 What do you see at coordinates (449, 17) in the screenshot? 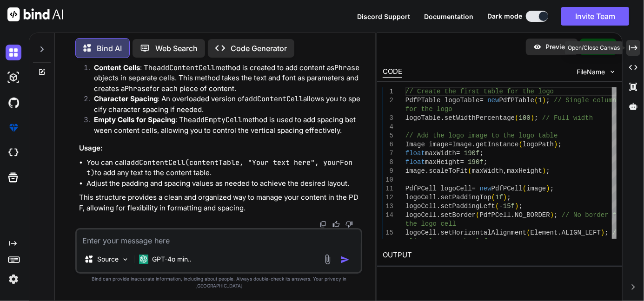
I see `span: Documentation` at bounding box center [449, 17].